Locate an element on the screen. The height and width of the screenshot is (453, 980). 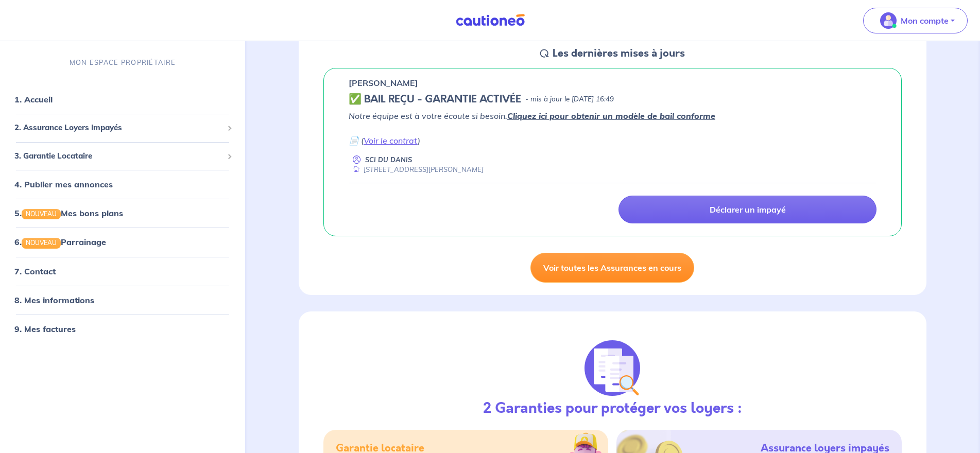
p: Mon compte is located at coordinates (925, 20).